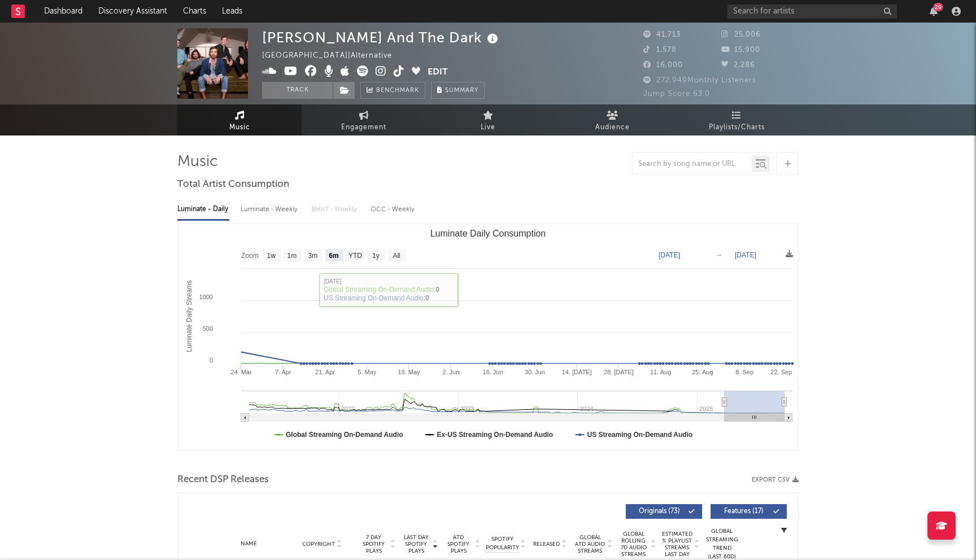 The image size is (976, 560). I want to click on button: Originals(73), so click(663, 512).